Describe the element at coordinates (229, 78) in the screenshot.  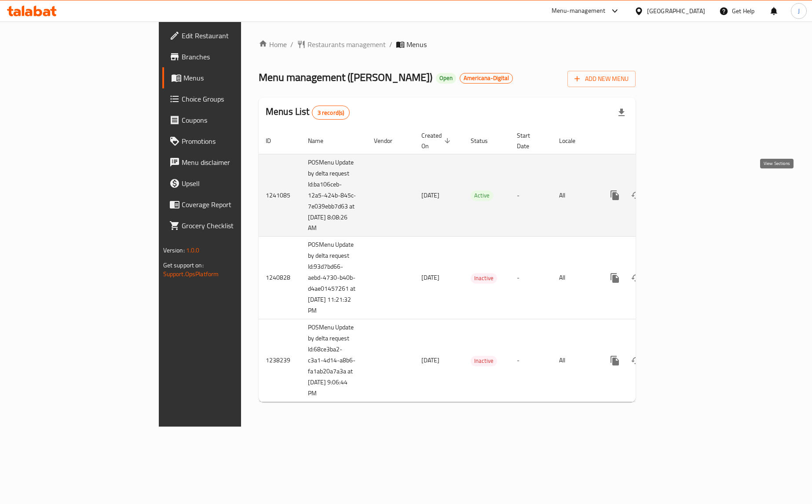
I see `a: Menus` at that location.